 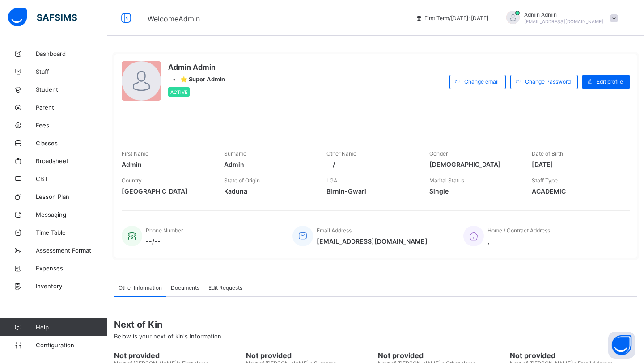 What do you see at coordinates (72, 143) in the screenshot?
I see `span: Classes` at bounding box center [72, 143].